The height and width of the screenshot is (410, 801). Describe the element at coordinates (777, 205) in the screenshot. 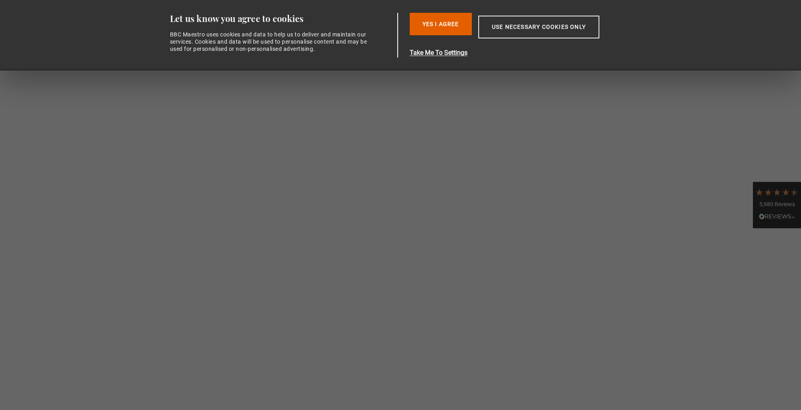

I see `div: 5,980 ReviewsRead All Reviews` at that location.